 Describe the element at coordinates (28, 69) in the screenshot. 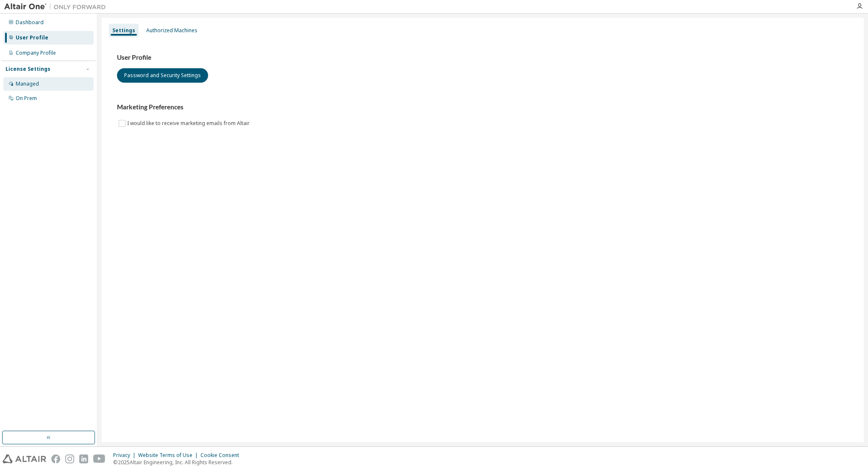

I see `div: License Settings` at that location.